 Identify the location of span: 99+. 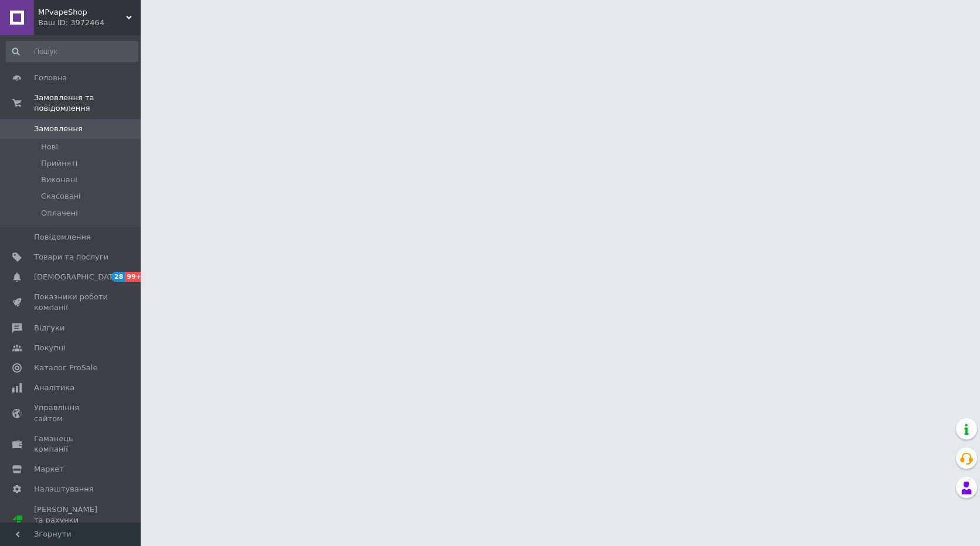
(134, 277).